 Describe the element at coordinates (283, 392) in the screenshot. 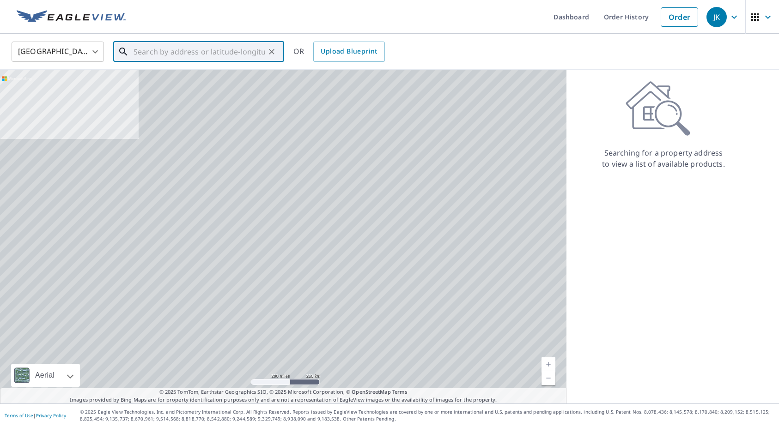

I see `span: © 2025 TomTom, Earthstar Geographics SIO, © 2025 Microsoft Corporation, ©` at that location.